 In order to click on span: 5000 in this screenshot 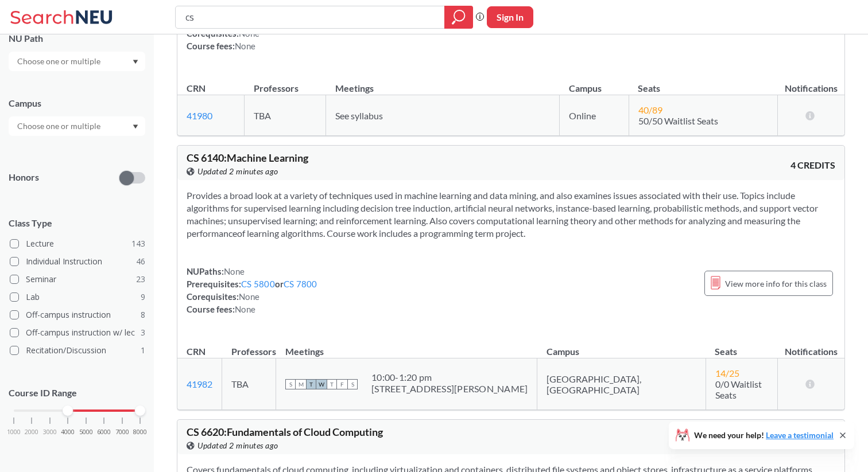, I will do `click(86, 432)`.